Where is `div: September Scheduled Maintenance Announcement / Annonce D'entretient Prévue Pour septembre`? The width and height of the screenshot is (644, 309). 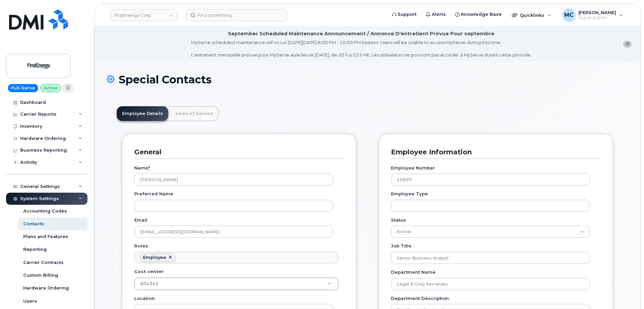 div: September Scheduled Maintenance Announcement / Annonce D'entretient Prévue Pour septembre is located at coordinates (361, 34).